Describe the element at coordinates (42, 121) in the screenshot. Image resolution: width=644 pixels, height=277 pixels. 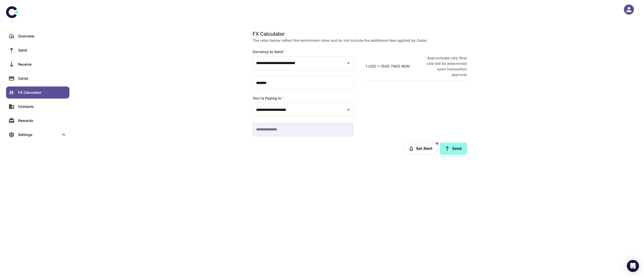
I see `div: Rewards` at that location.